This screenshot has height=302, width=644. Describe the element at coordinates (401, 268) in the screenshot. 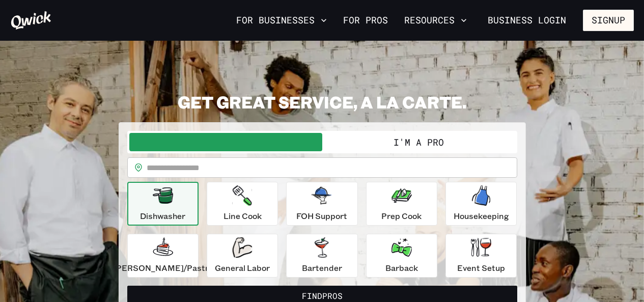

I see `p: Barback` at that location.